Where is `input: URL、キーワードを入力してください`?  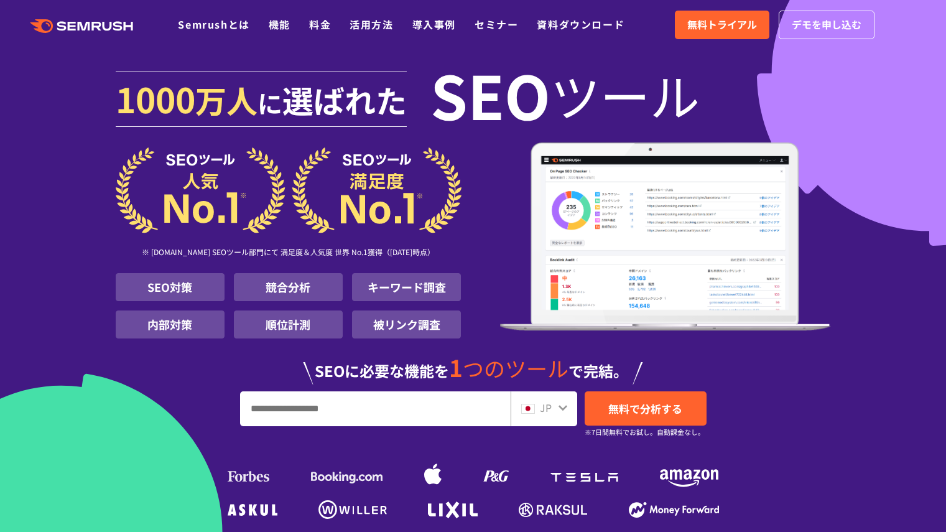
input: URL、キーワードを入力してください is located at coordinates (375, 409).